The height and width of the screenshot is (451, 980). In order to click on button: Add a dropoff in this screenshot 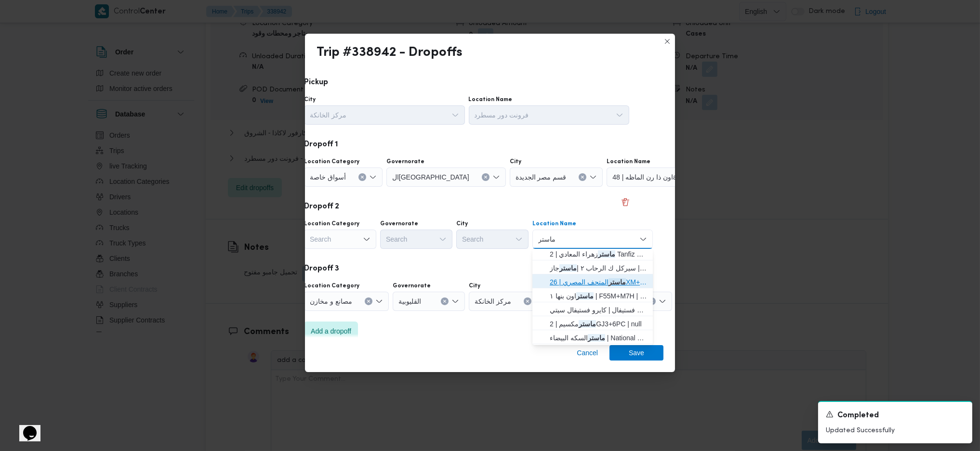, I will do `click(331, 331)`.